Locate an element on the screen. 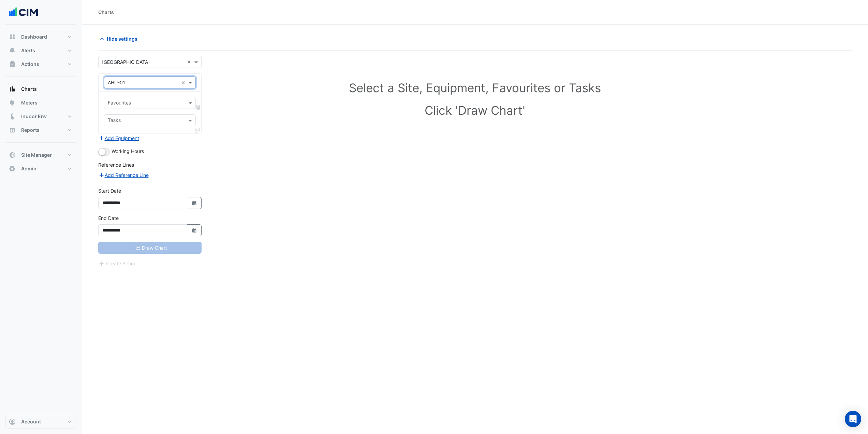 This screenshot has height=434, width=868. label: Start Date is located at coordinates (110, 190).